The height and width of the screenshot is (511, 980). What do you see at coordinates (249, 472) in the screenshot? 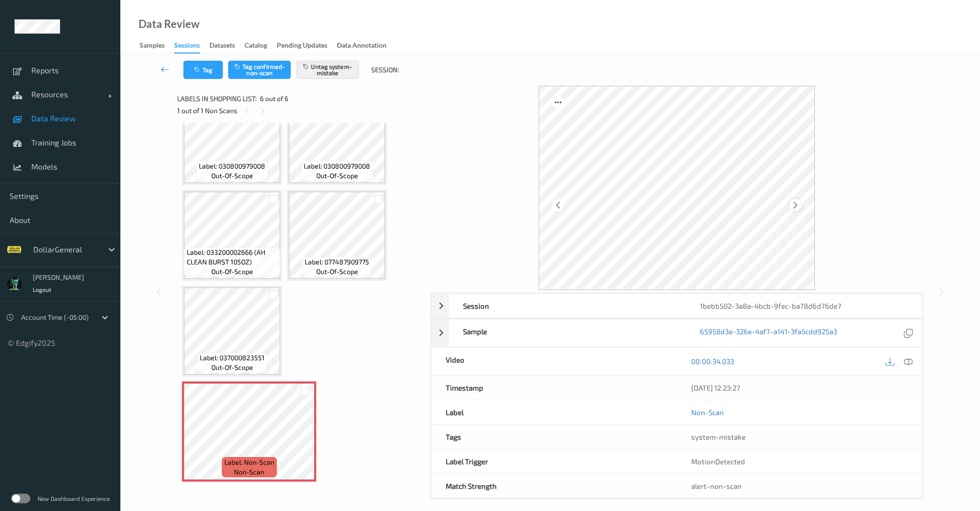
I see `span: non-scan` at bounding box center [249, 472].